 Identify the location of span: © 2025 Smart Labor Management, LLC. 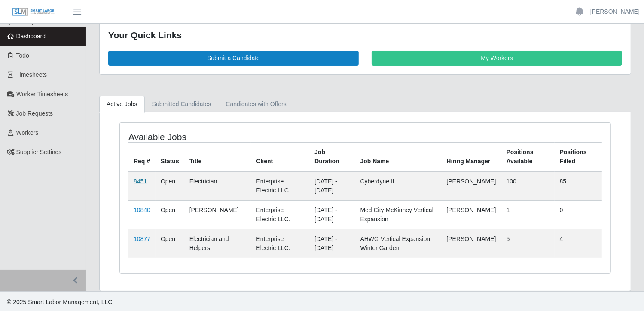
(60, 302).